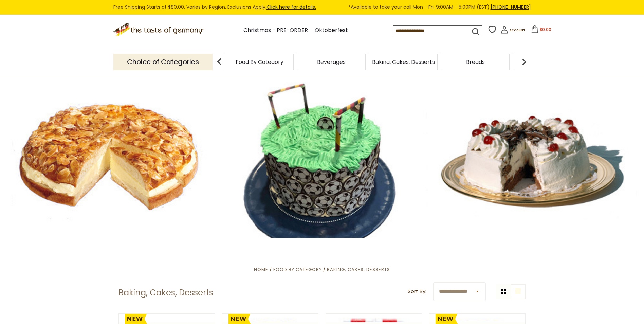 The width and height of the screenshot is (644, 324). Describe the element at coordinates (417, 291) in the screenshot. I see `label: Sort By:` at that location.